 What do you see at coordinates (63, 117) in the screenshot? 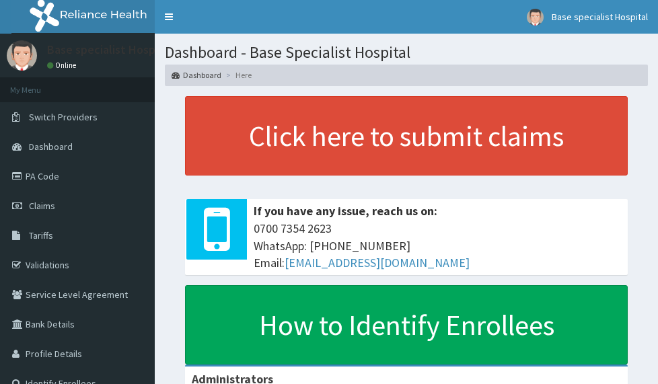
I see `span: Switch Providers` at bounding box center [63, 117].